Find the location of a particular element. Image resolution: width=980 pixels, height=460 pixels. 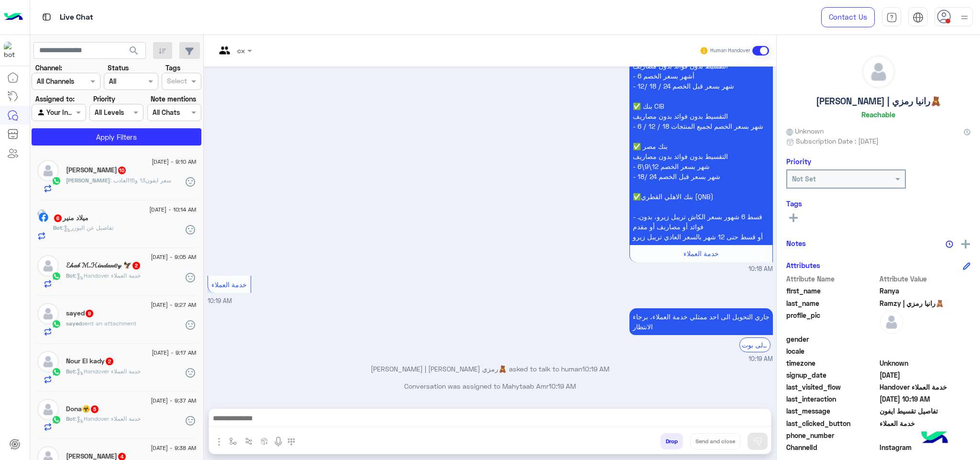

img: Logo is located at coordinates (13, 17).